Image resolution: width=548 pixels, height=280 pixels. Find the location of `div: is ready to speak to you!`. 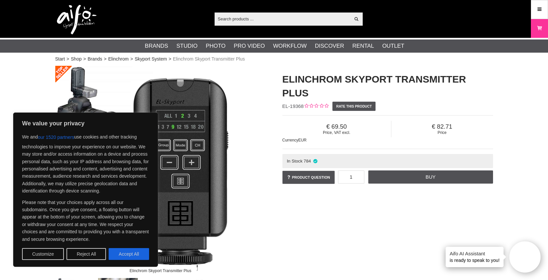

div: is ready to speak to you! is located at coordinates (475, 257).